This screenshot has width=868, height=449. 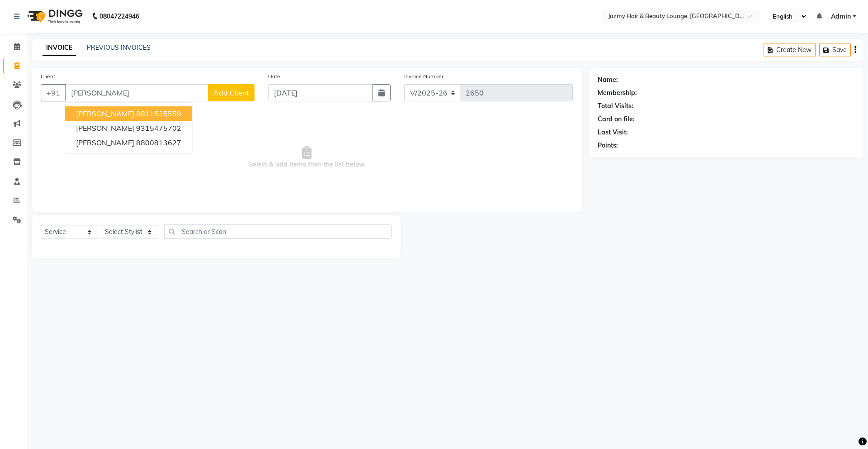 What do you see at coordinates (118, 47) in the screenshot?
I see `a: PREVIOUS INVOICES` at bounding box center [118, 47].